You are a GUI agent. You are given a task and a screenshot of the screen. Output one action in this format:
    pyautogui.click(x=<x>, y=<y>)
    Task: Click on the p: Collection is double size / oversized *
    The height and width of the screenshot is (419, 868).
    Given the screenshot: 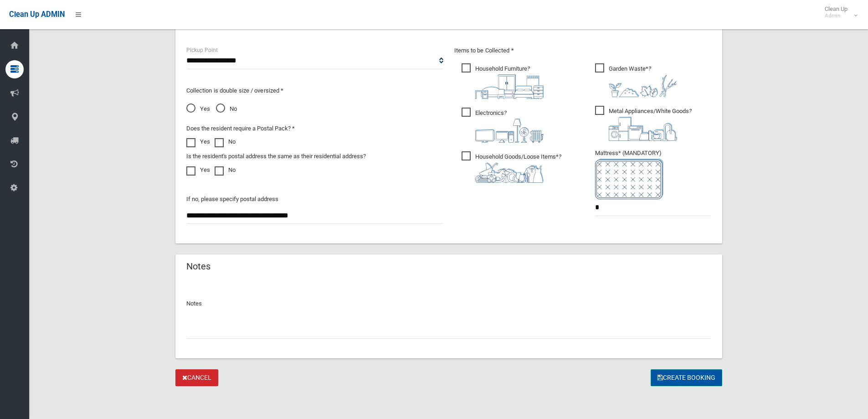 What is the action you would take?
    pyautogui.click(x=315, y=90)
    